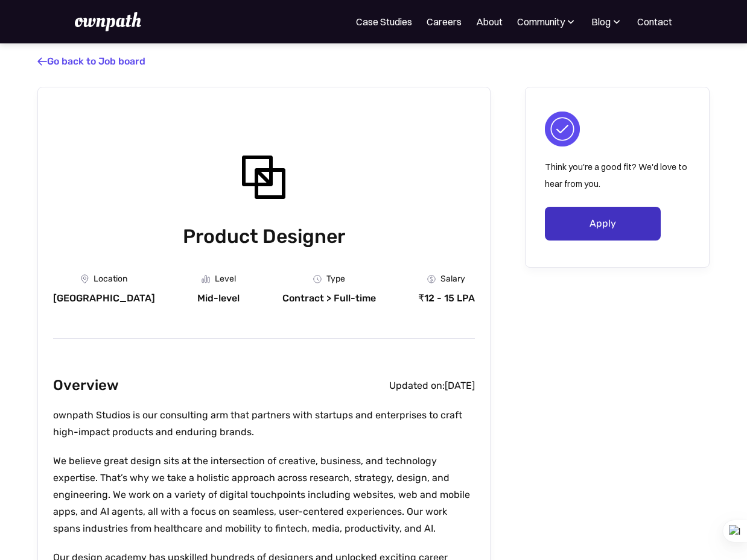 Image resolution: width=747 pixels, height=560 pixels. Describe the element at coordinates (447, 299) in the screenshot. I see `div: ₹12 - 15 LPA` at that location.